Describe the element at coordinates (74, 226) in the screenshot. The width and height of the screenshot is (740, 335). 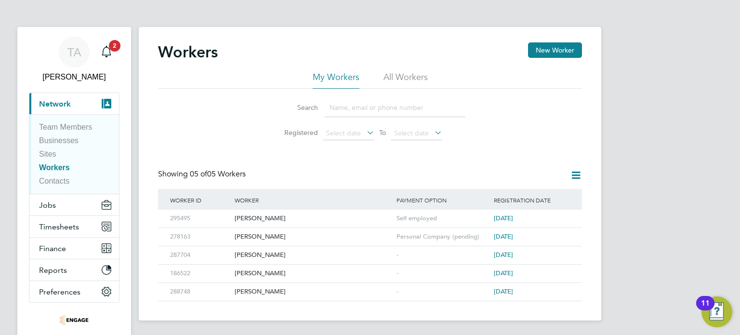
I see `button: Timesheets` at that location.